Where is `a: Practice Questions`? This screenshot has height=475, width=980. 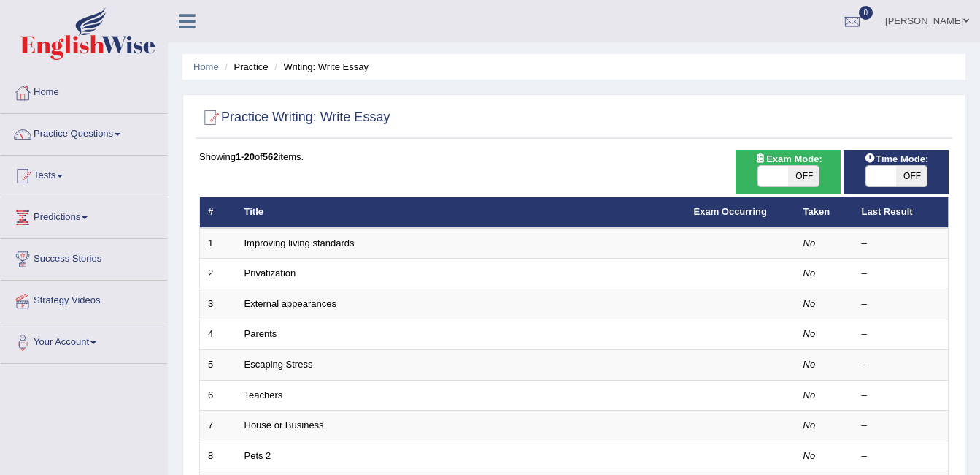
a: Practice Questions is located at coordinates (84, 132).